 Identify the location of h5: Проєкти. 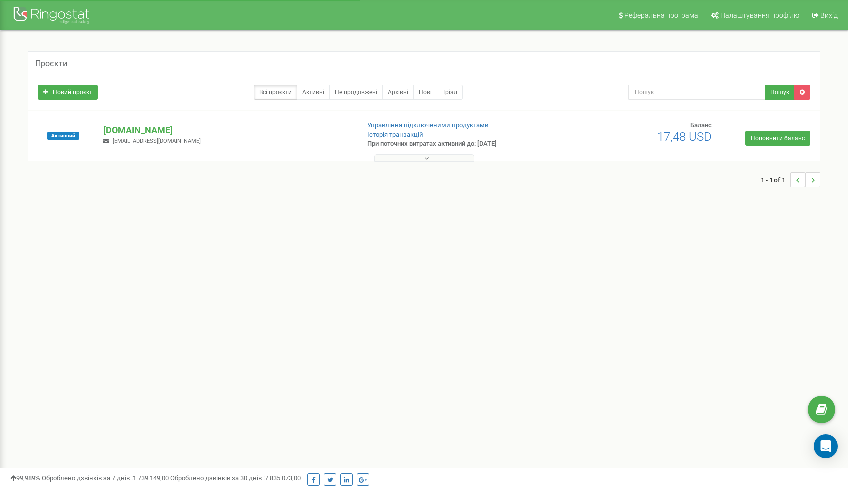
(51, 64).